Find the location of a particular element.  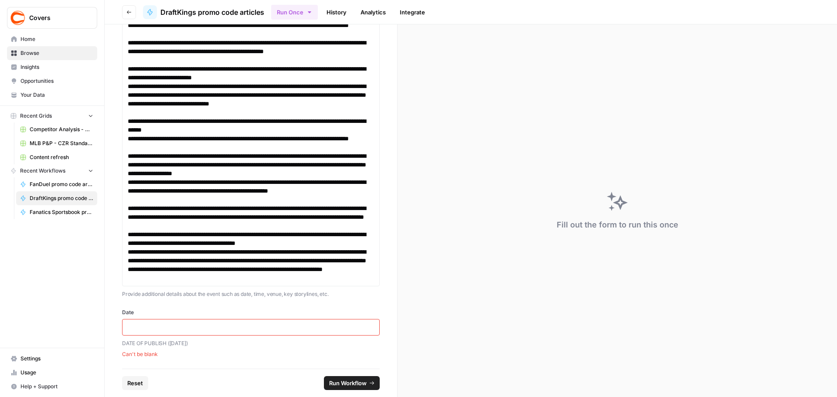

span: MLB P&P - CZR Standard (Production) Grid is located at coordinates (61, 143).